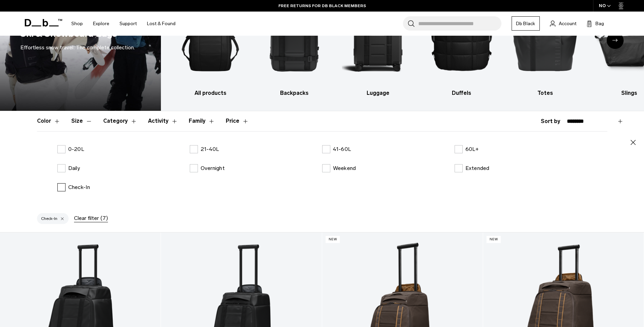 The height and width of the screenshot is (327, 644). I want to click on a: FREE RETURNS FOR DB BLACK MEMBERS, so click(322, 6).